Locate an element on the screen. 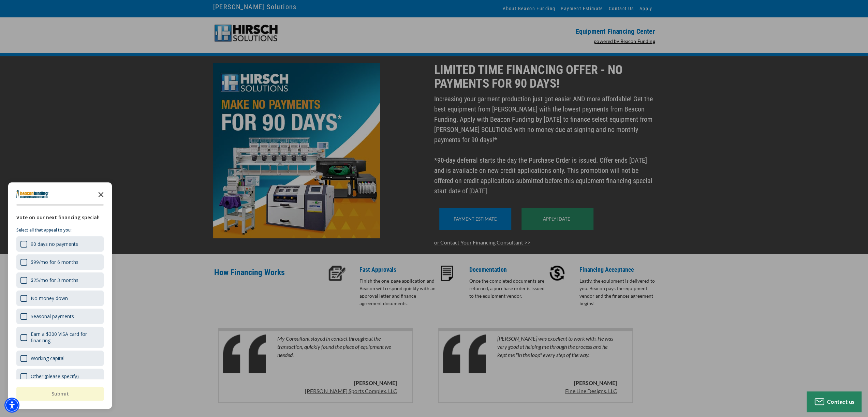 Image resolution: width=868 pixels, height=417 pixels. img: Company logo is located at coordinates (33, 194).